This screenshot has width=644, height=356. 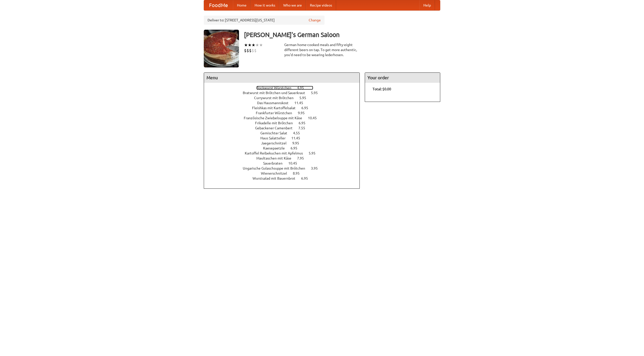 I want to click on span: Fleishkas mit Kartoffelsalat, so click(x=277, y=108).